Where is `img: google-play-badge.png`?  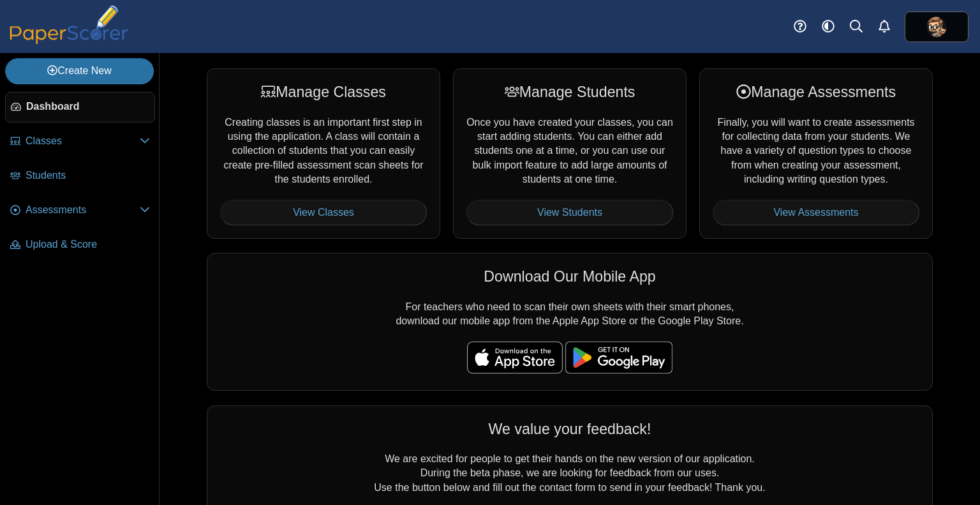
img: google-play-badge.png is located at coordinates (619, 357).